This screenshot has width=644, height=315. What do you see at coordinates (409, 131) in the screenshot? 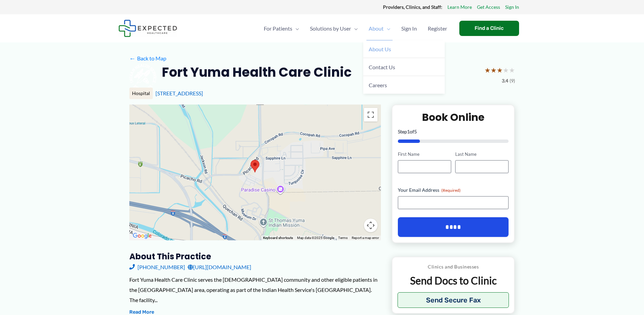
I see `span: 1` at bounding box center [409, 131].